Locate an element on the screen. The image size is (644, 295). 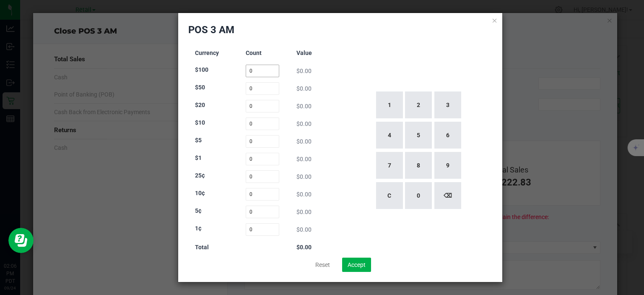
h3: $0.00 is located at coordinates (313, 247).